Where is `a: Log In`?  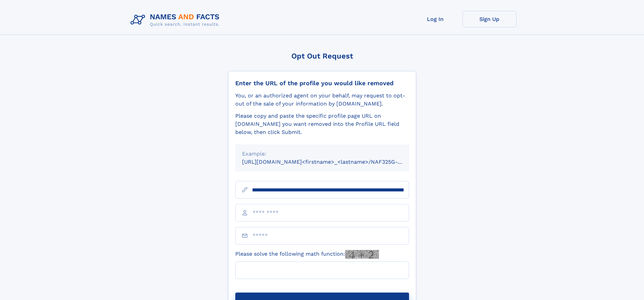
a: Log In is located at coordinates (436, 19).